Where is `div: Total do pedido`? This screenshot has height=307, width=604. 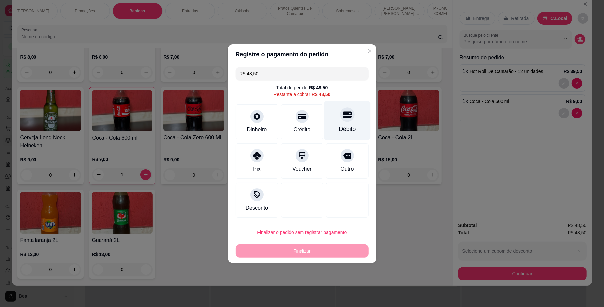 div: Total do pedido is located at coordinates (302, 88).